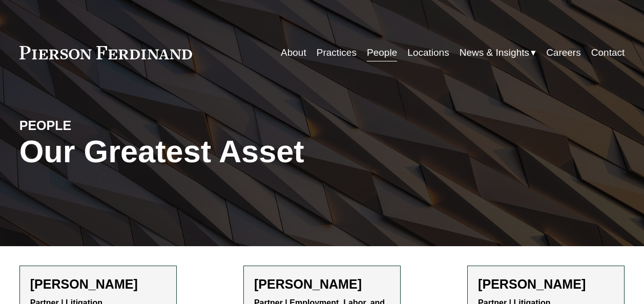 The image size is (644, 304). I want to click on a: Contact, so click(608, 53).